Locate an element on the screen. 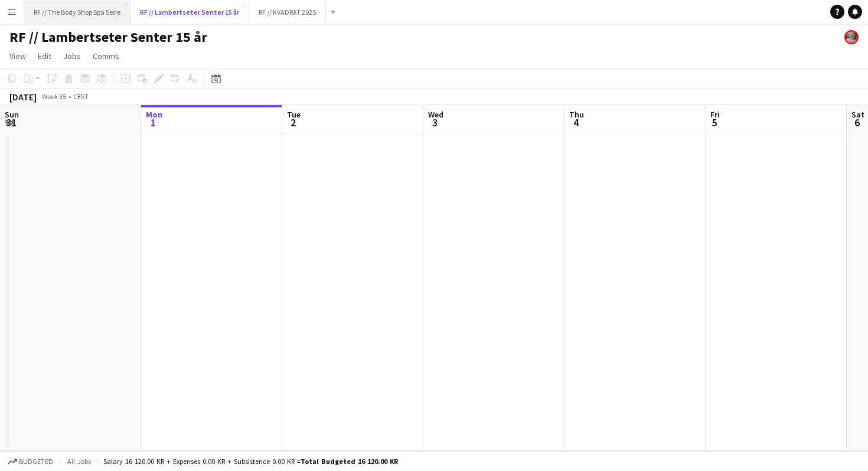 This screenshot has height=471, width=868. span: Sat is located at coordinates (858, 115).